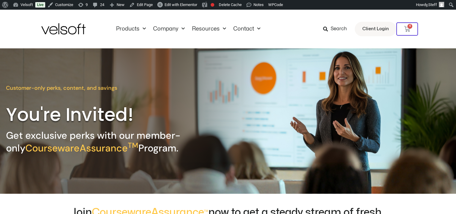  I want to click on span: Get exclusive perks with our member-only Program., so click(93, 141).